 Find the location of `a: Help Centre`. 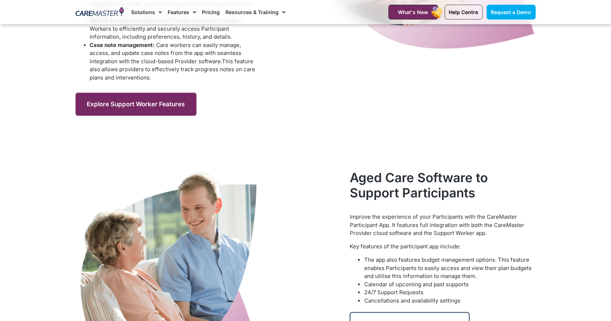

a: Help Centre is located at coordinates (463, 12).